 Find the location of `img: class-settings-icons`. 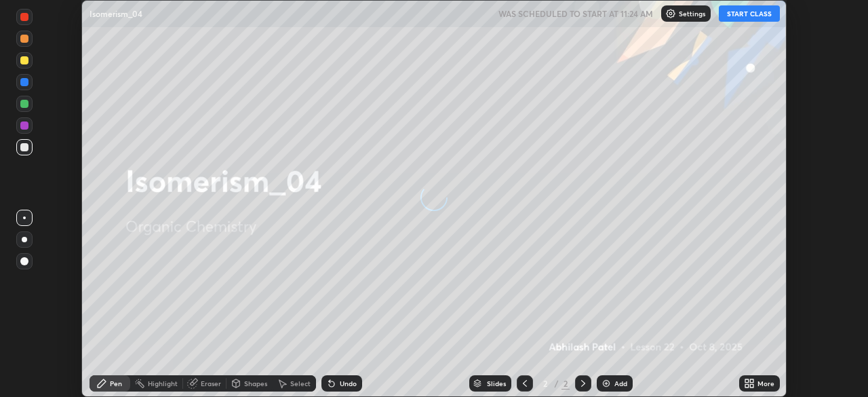

img: class-settings-icons is located at coordinates (670, 13).